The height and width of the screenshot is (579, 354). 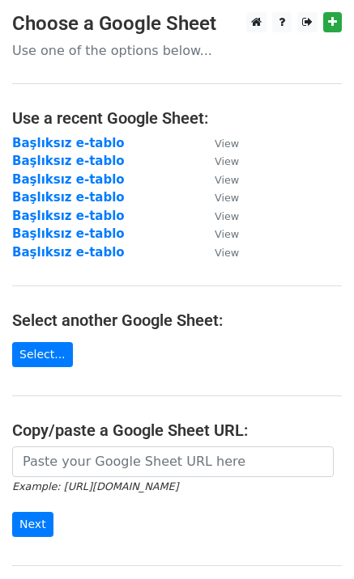 What do you see at coordinates (176, 50) in the screenshot?
I see `p: Use one of the options below...` at bounding box center [176, 50].